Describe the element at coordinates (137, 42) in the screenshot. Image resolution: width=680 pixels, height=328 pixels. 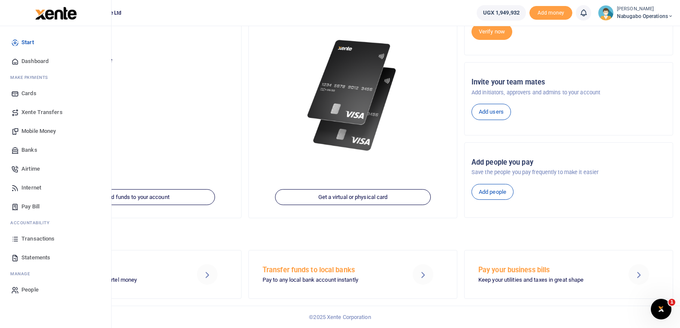
I see `p: Nabugabo operations` at that location.